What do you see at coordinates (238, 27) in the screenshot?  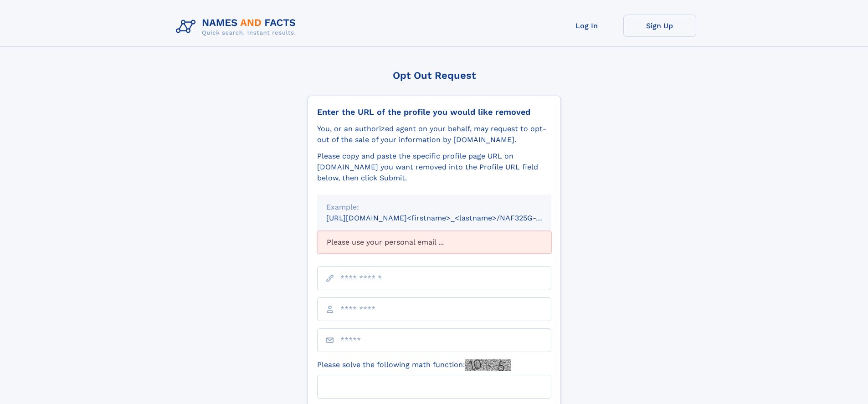 I see `img: Logo Names and Facts` at bounding box center [238, 27].